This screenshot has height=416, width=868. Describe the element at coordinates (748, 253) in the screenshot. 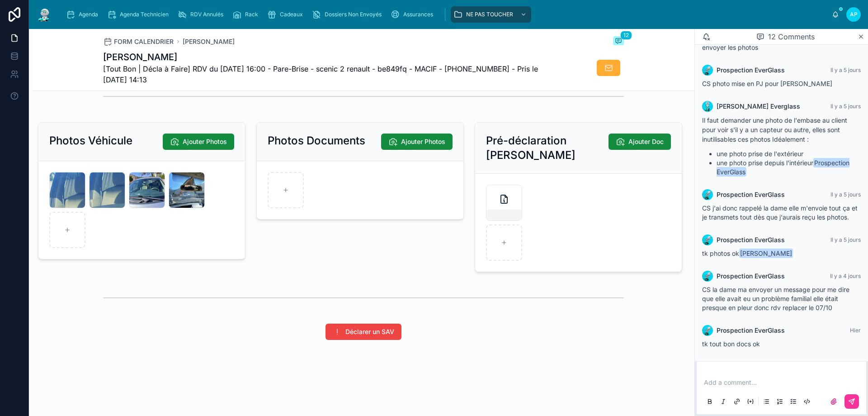

I see `span: tk photos ok` at that location.